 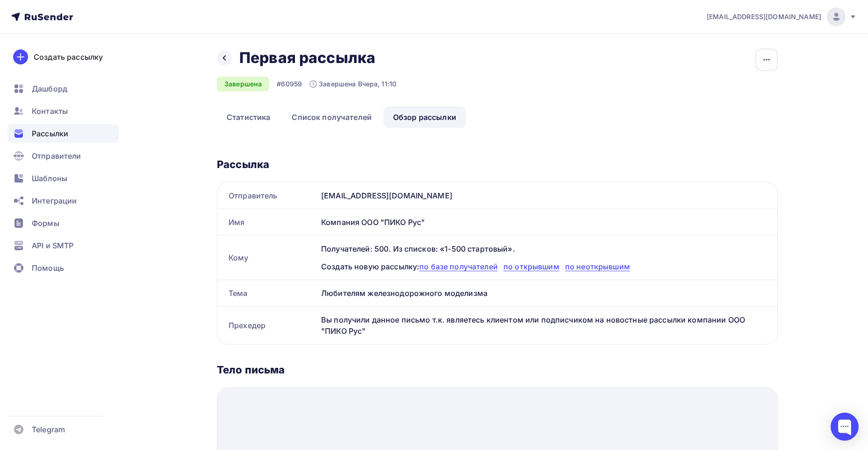 What do you see at coordinates (458, 267) in the screenshot?
I see `span: по базе получателей` at bounding box center [458, 267].